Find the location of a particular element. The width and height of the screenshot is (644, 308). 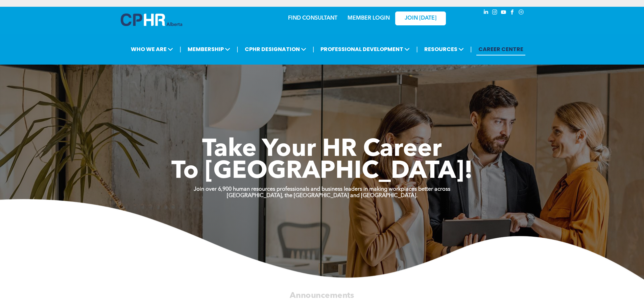

span: WHO WE ARE is located at coordinates (152, 49).